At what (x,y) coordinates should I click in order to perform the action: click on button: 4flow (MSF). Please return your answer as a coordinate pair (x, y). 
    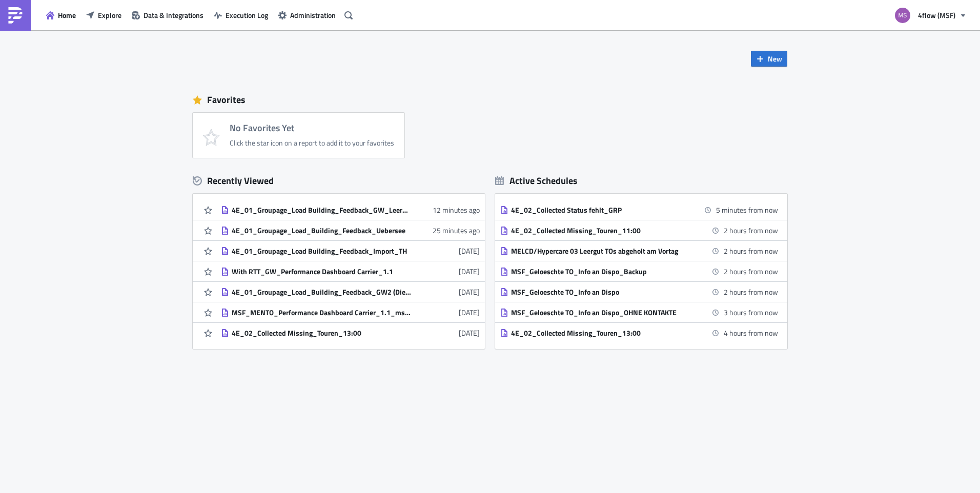
    Looking at the image, I should click on (930, 15).